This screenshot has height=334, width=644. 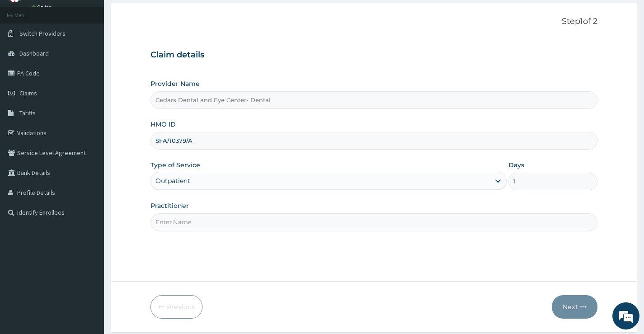 I want to click on div: Minimize live chat window, so click(x=159, y=15).